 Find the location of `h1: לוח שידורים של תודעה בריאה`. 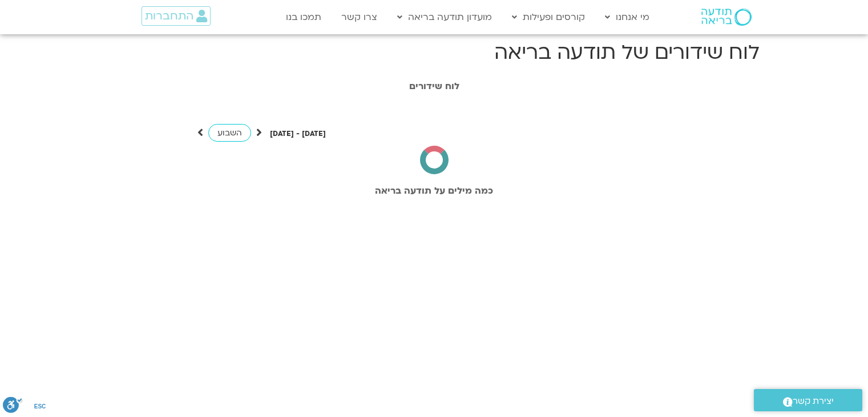

h1: לוח שידורים של תודעה בריאה is located at coordinates (435, 53).